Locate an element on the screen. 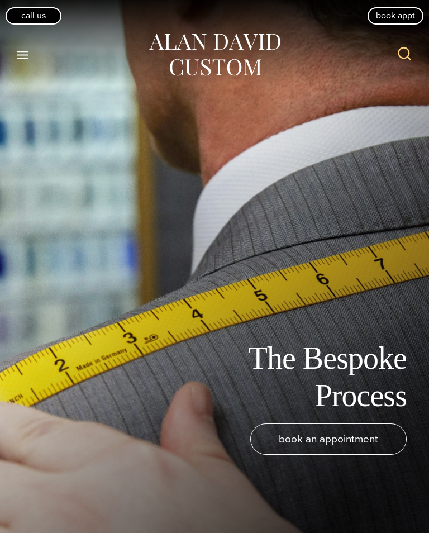 The height and width of the screenshot is (533, 429). button: Open menu is located at coordinates (23, 55).